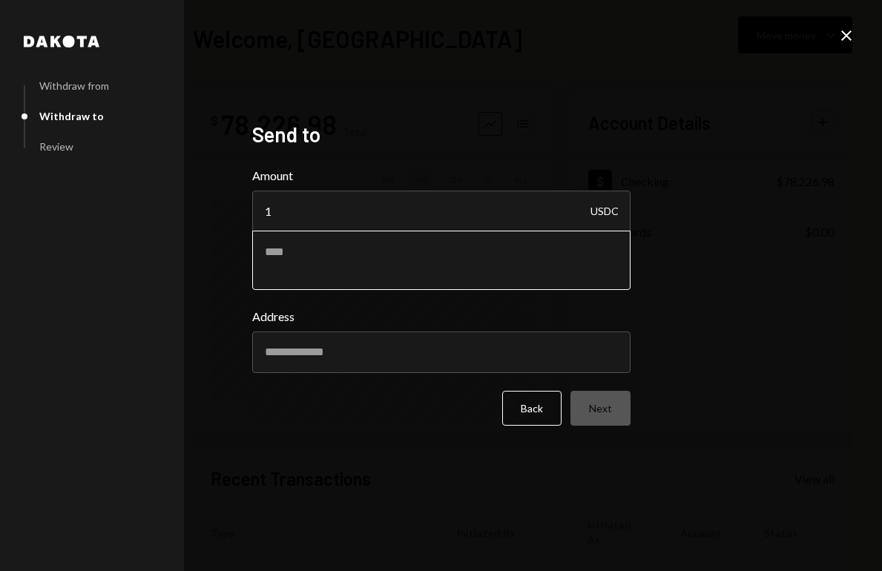 The height and width of the screenshot is (571, 882). What do you see at coordinates (605, 211) in the screenshot?
I see `div: USDC` at bounding box center [605, 211].